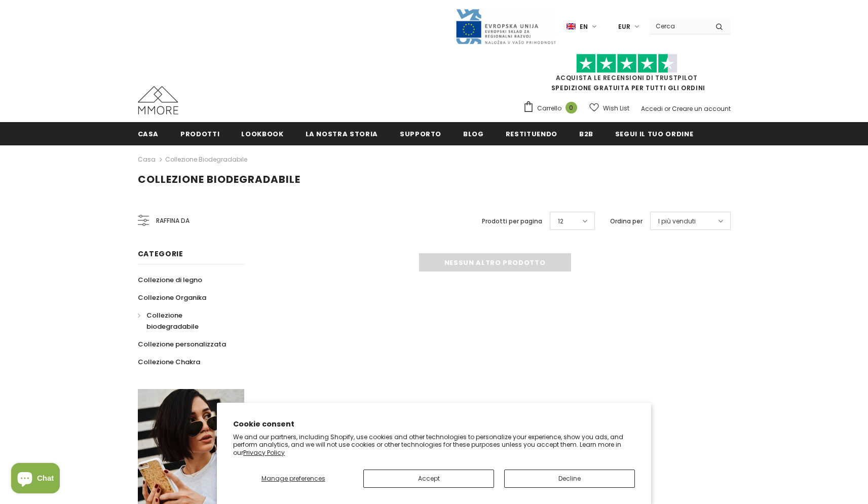  I want to click on inbox-online-store-chat: Shopify online store chat, so click(36, 479).